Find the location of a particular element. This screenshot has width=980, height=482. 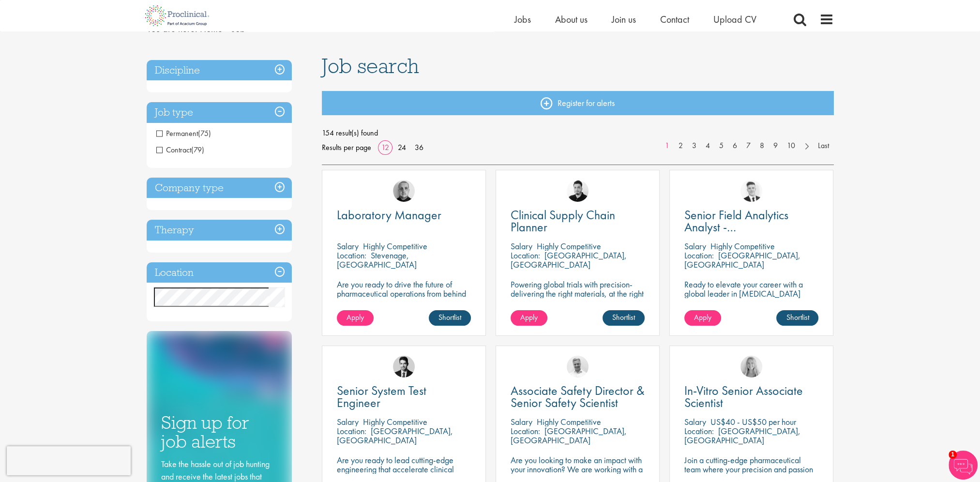

h3: Sign up for job alerts is located at coordinates (219, 432).